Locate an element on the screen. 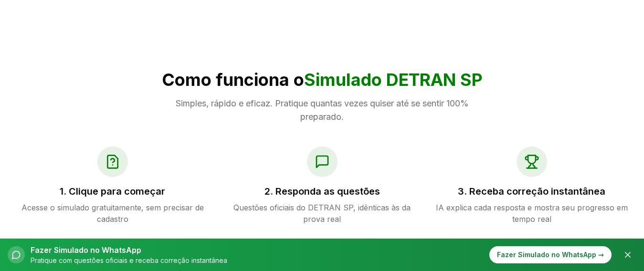  h3: 3. Receba correção instantânea is located at coordinates (531, 192).